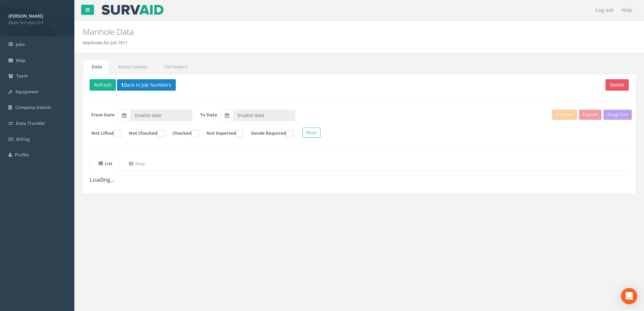  I want to click on button: Reset, so click(311, 133).